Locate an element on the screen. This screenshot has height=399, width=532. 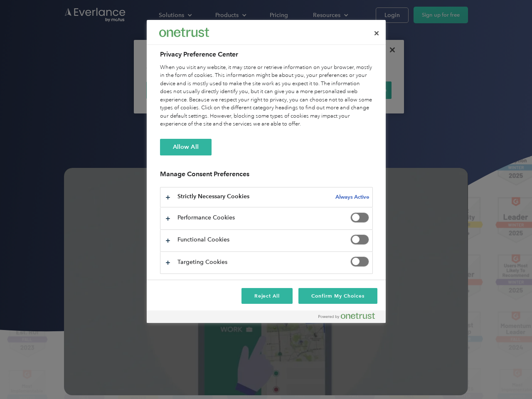
button: Reject All is located at coordinates (267, 296).